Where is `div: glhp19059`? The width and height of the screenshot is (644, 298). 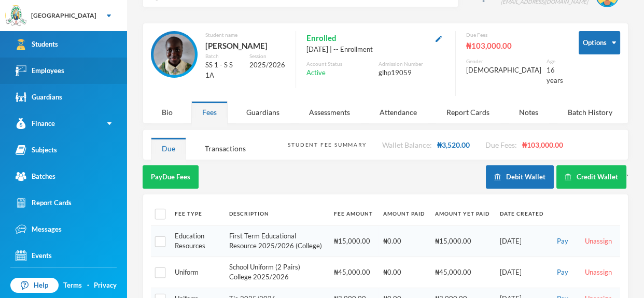 div: glhp19059 is located at coordinates (412, 73).